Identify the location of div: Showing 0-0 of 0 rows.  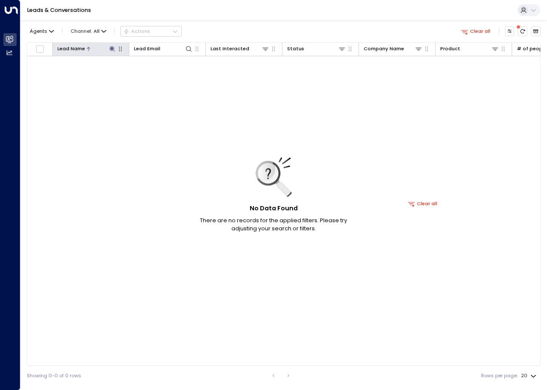
(54, 375).